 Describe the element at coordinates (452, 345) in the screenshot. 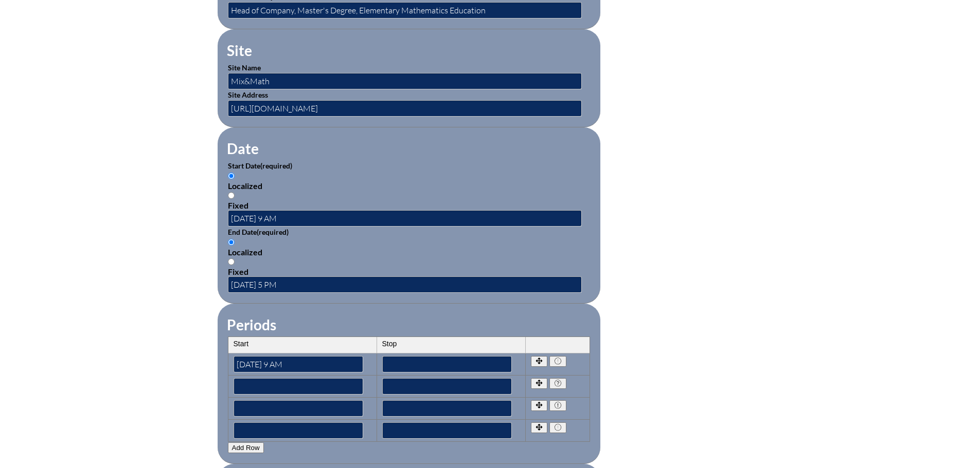

I see `th: Stop` at that location.